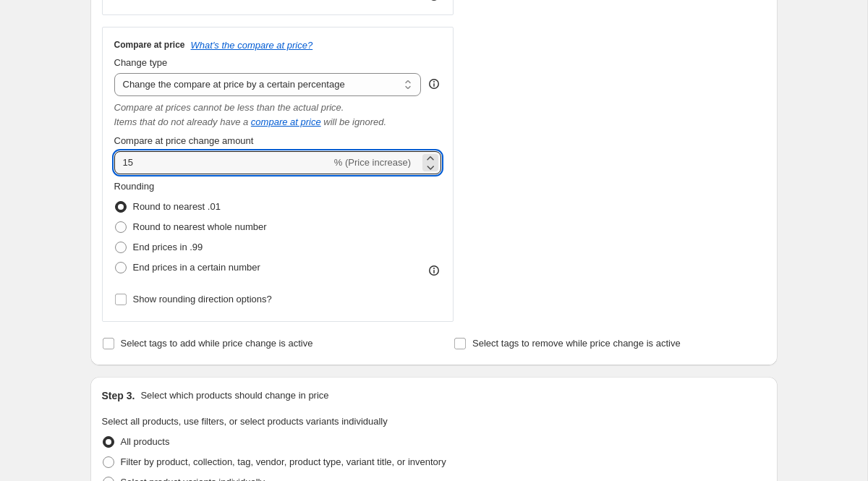 This screenshot has width=868, height=481. What do you see at coordinates (229, 107) in the screenshot?
I see `i: Compare at prices cannot be less than the actual price.` at bounding box center [229, 107].